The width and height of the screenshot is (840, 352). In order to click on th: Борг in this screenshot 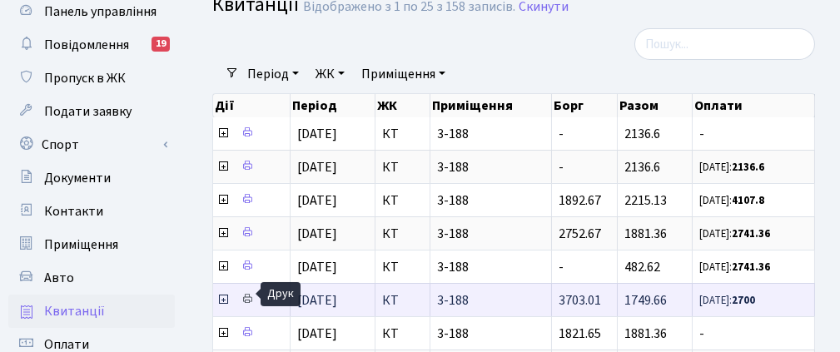, I will do `click(585, 106)`.